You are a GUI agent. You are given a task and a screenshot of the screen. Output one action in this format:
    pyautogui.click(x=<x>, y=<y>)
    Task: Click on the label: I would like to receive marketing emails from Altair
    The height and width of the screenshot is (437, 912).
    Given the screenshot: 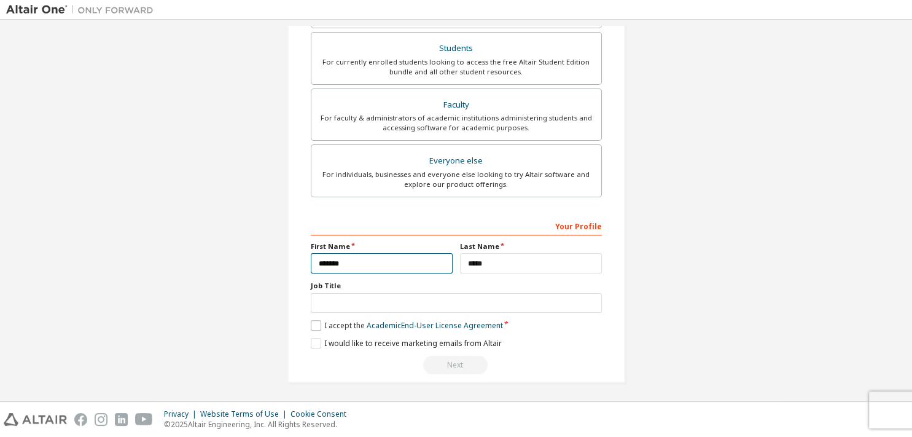 What is the action you would take?
    pyautogui.click(x=406, y=343)
    